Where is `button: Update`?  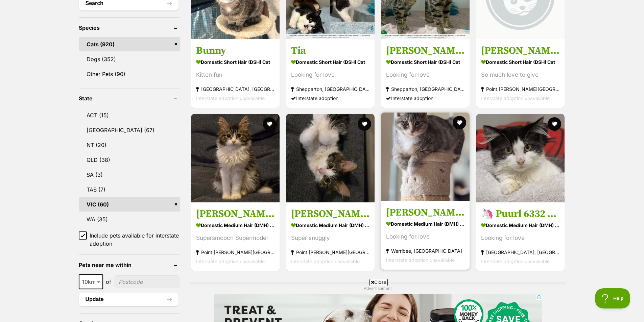 button: Update is located at coordinates (129, 299).